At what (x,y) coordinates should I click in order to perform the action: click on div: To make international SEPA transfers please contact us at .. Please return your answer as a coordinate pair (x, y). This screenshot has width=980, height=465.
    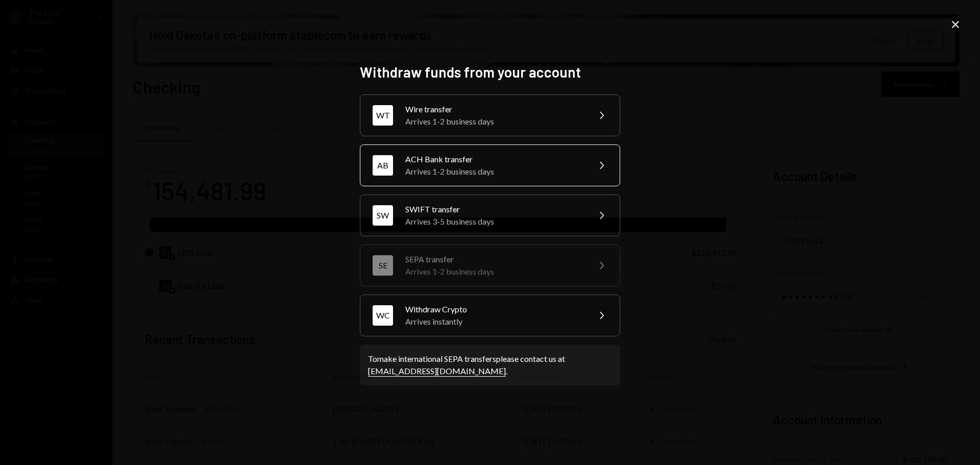
    Looking at the image, I should click on (490, 365).